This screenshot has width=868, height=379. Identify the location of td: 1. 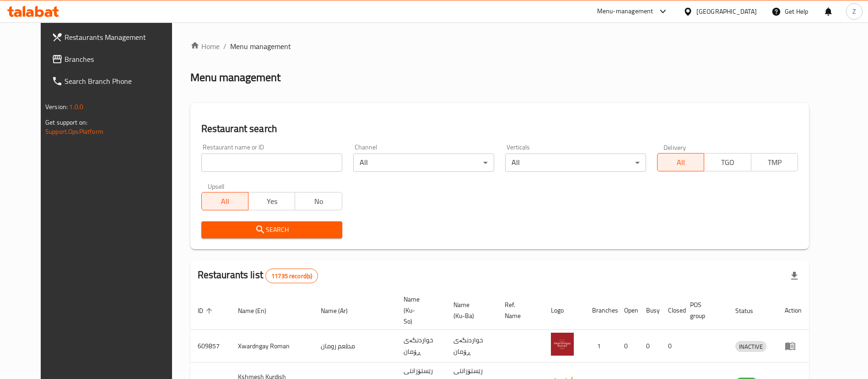
(600, 346).